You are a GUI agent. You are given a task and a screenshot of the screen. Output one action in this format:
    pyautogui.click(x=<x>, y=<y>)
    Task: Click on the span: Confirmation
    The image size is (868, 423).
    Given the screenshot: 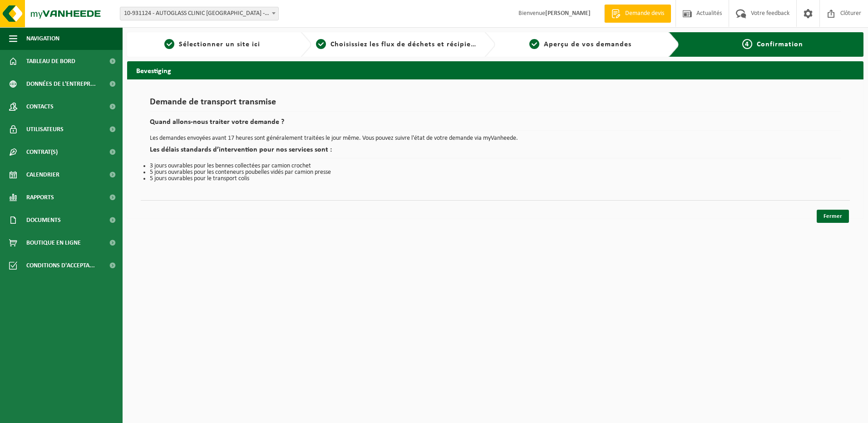 What is the action you would take?
    pyautogui.click(x=780, y=45)
    